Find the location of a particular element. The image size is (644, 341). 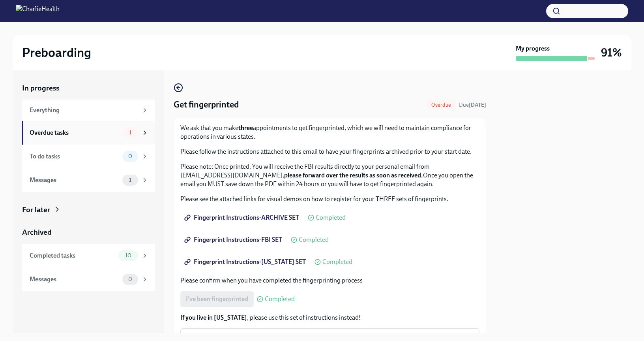

strong: My progress is located at coordinates (532, 49).